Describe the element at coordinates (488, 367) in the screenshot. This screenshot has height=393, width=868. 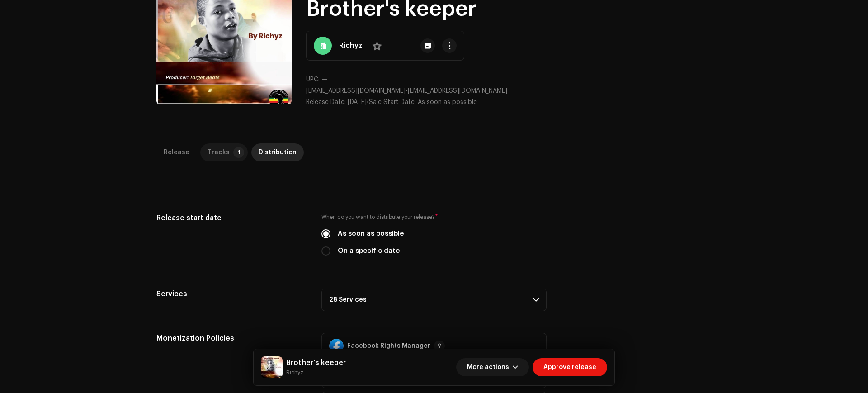
I see `span: More actions` at that location.